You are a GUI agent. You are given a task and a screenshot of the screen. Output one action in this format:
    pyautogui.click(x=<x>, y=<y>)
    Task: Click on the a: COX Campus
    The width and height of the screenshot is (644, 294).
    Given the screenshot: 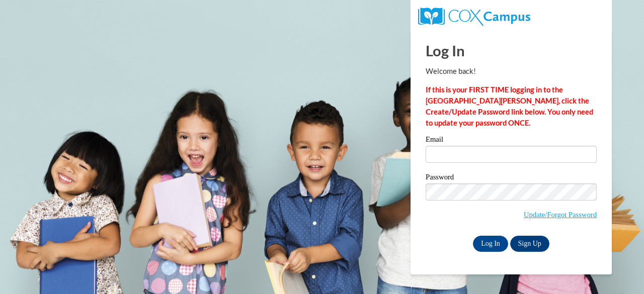 What is the action you would take?
    pyautogui.click(x=474, y=16)
    